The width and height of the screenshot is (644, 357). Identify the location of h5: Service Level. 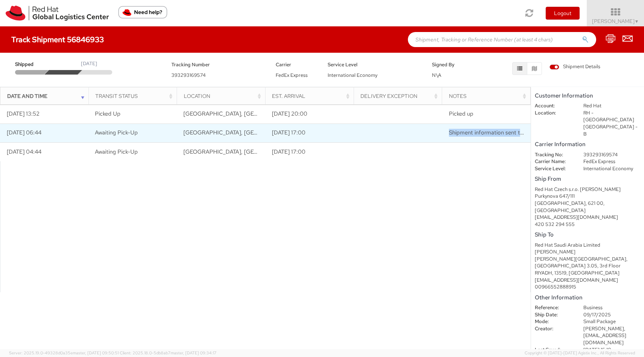
(374, 65).